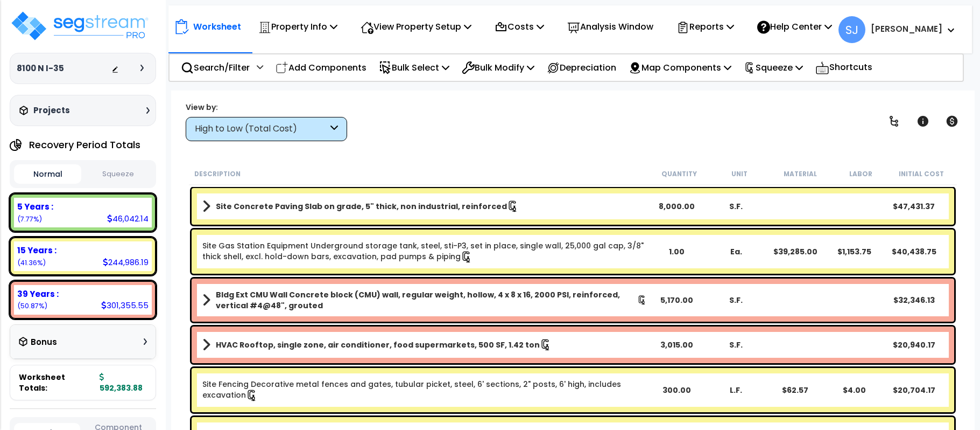  I want to click on h3: 8100 N I-35, so click(40, 68).